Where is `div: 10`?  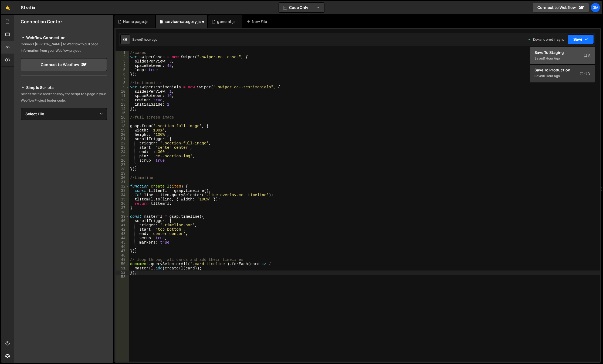 div: 10 is located at coordinates (122, 91).